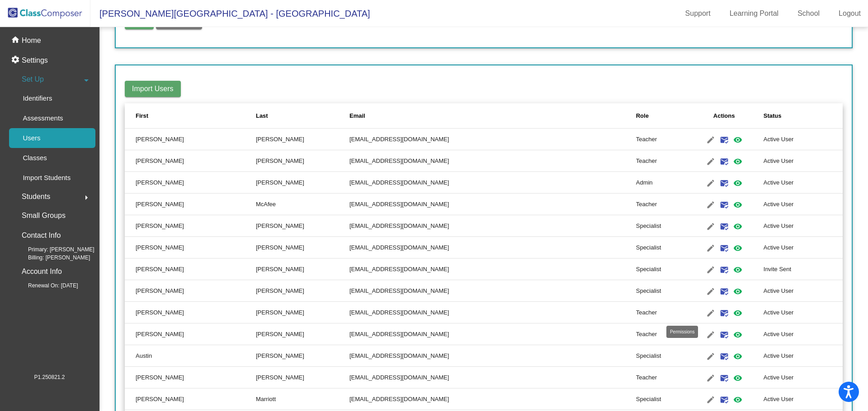 The height and width of the screenshot is (411, 868). Describe the element at coordinates (723, 116) in the screenshot. I see `th: Actions` at that location.